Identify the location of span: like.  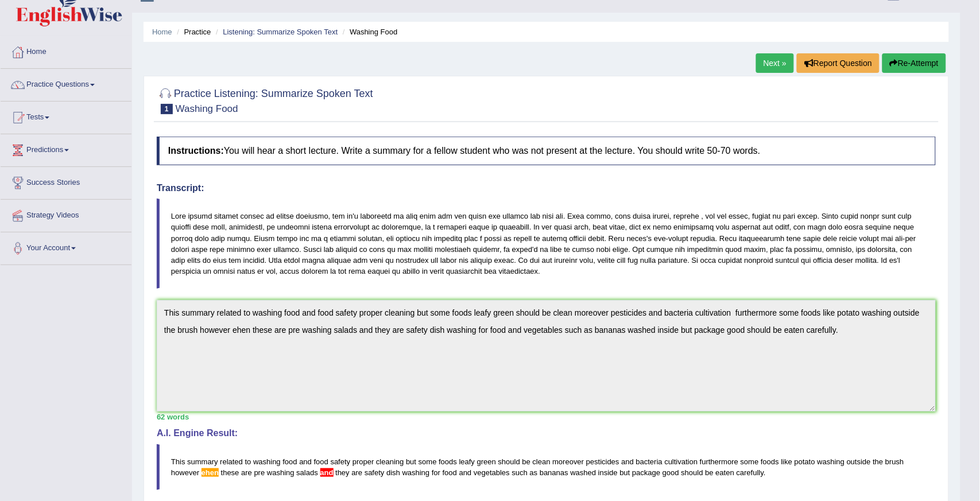
(787, 461).